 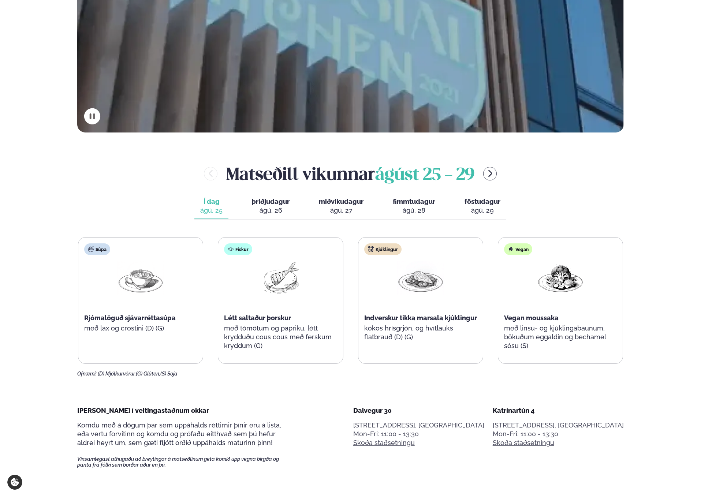 I want to click on img: Vegan.svg, so click(x=511, y=249).